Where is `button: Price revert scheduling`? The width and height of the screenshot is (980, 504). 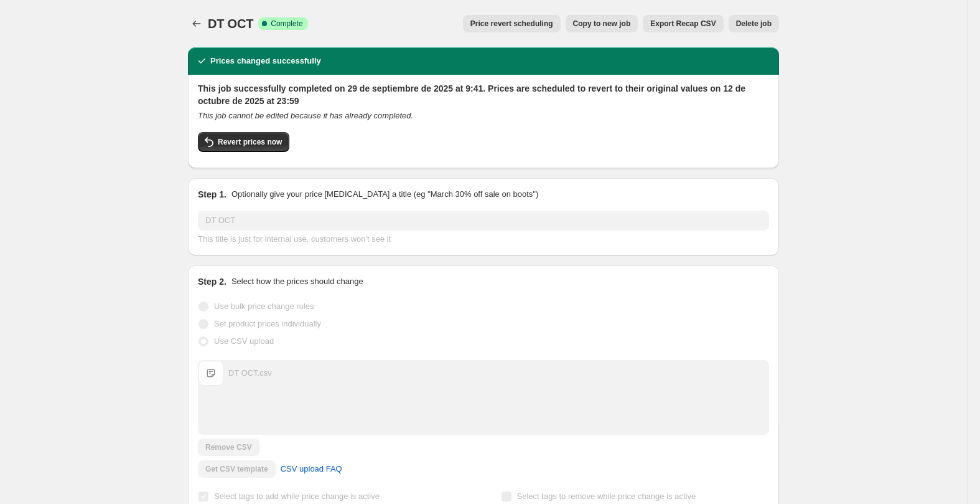
button: Price revert scheduling is located at coordinates (512, 24).